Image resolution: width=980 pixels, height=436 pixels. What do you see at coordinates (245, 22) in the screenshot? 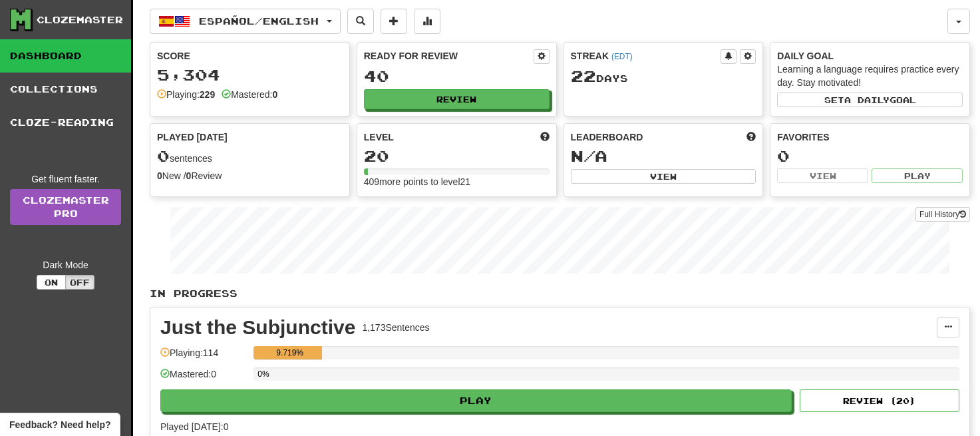
I see `button: Español/English` at bounding box center [245, 22].